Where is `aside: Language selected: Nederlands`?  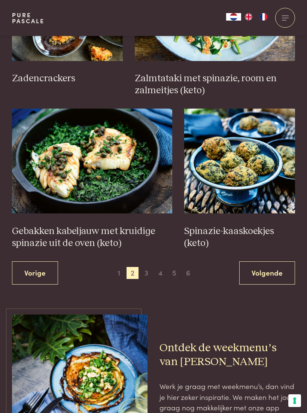 aside: Language selected: Nederlands is located at coordinates (249, 17).